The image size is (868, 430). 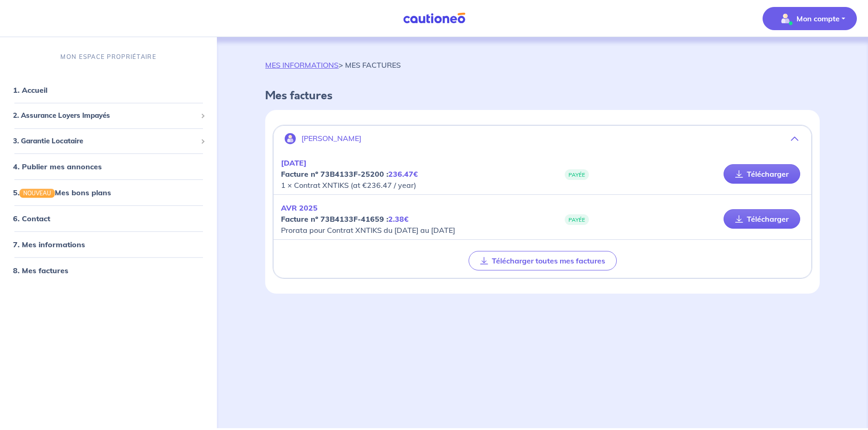 What do you see at coordinates (333, 65) in the screenshot?
I see `p: > MES FACTURES` at bounding box center [333, 65].